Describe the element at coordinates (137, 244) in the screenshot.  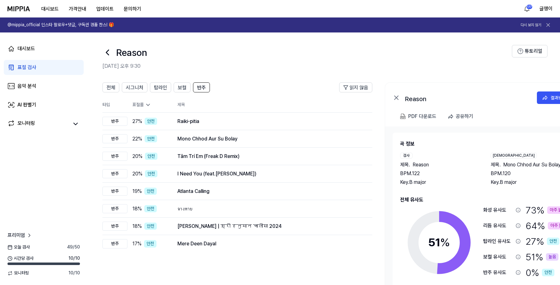
I see `span: 17 %` at that location.